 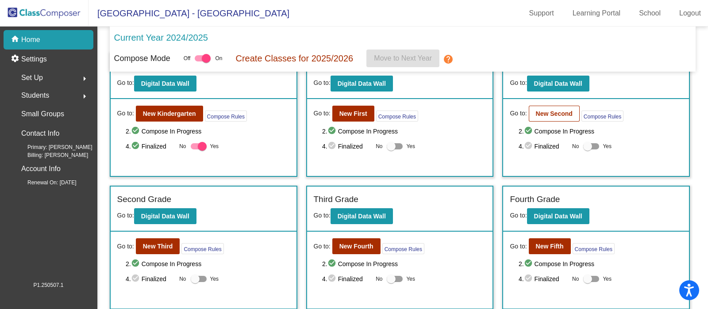 What do you see at coordinates (16, 59) in the screenshot?
I see `mat-icon: settings` at bounding box center [16, 59].